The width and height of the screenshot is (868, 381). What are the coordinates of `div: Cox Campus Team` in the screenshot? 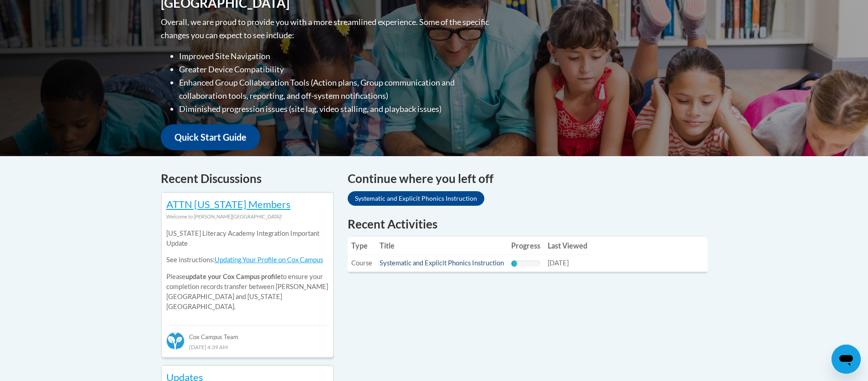 It's located at (248, 334).